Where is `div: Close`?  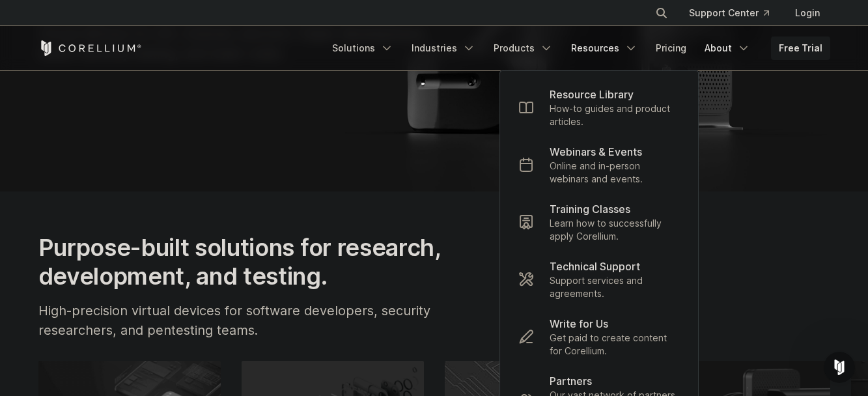 div: Close is located at coordinates (235, 32).